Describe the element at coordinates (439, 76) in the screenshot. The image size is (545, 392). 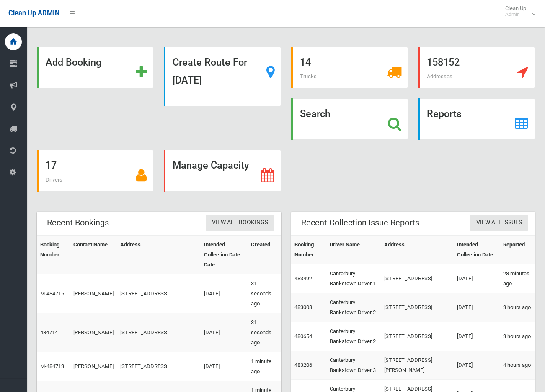
I see `span: Addresses` at that location.